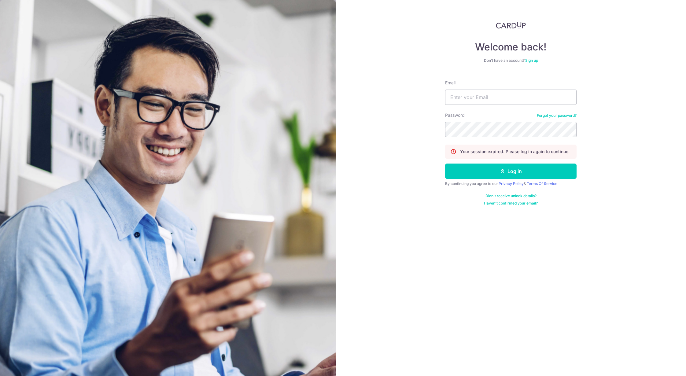  What do you see at coordinates (511, 183) in the screenshot?
I see `a: Privacy Policy` at bounding box center [511, 183].